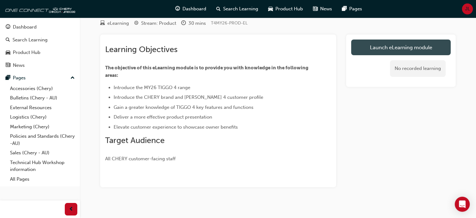  Describe the element at coordinates (289, 9) in the screenshot. I see `span: Product Hub` at that location.